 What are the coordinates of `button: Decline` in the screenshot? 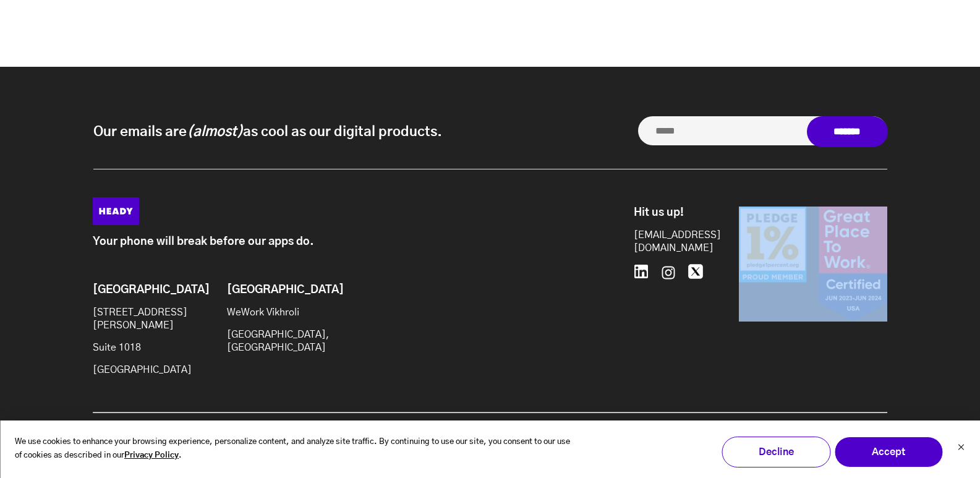 It's located at (776, 452).